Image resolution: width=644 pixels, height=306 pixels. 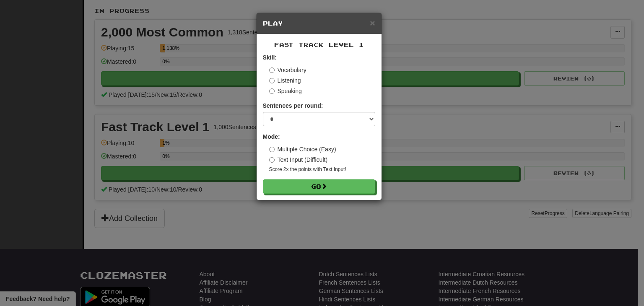 What do you see at coordinates (372, 23) in the screenshot?
I see `button: Close` at bounding box center [372, 23].